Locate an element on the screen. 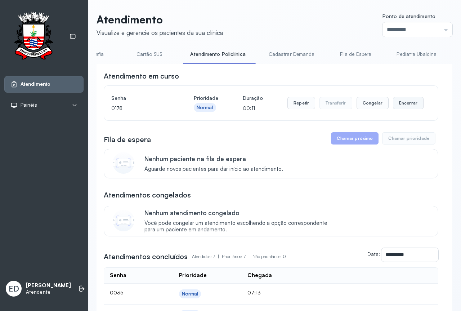  div: Chegada is located at coordinates (260, 275).